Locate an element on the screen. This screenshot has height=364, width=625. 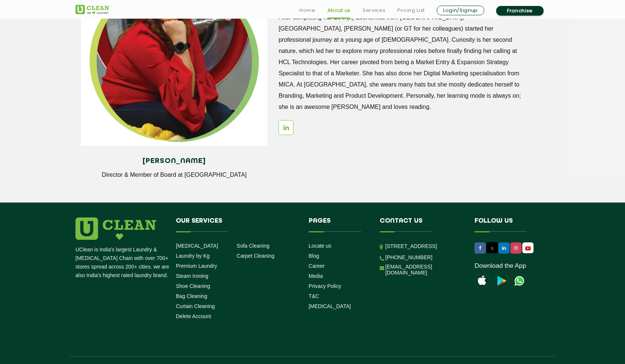
a: Home is located at coordinates (307, 11).